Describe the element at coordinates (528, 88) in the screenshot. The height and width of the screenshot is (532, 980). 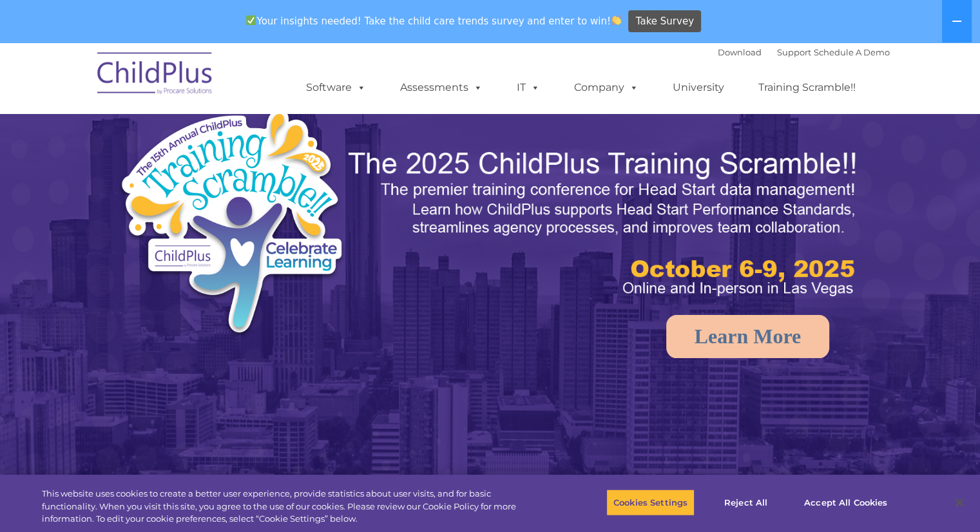
I see `a: IT` at that location.